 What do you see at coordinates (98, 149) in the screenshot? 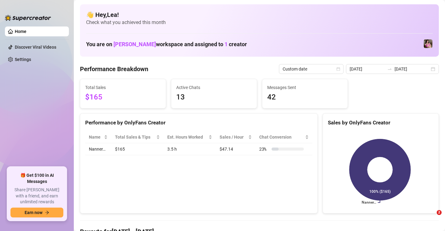
I see `td: Nanner…` at bounding box center [98, 149].